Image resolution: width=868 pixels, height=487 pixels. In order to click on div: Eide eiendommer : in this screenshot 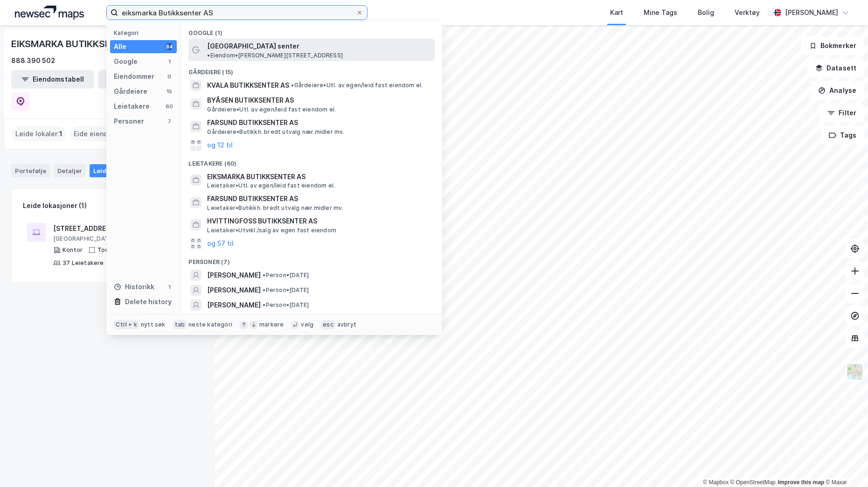, I will do `click(106, 134)`.